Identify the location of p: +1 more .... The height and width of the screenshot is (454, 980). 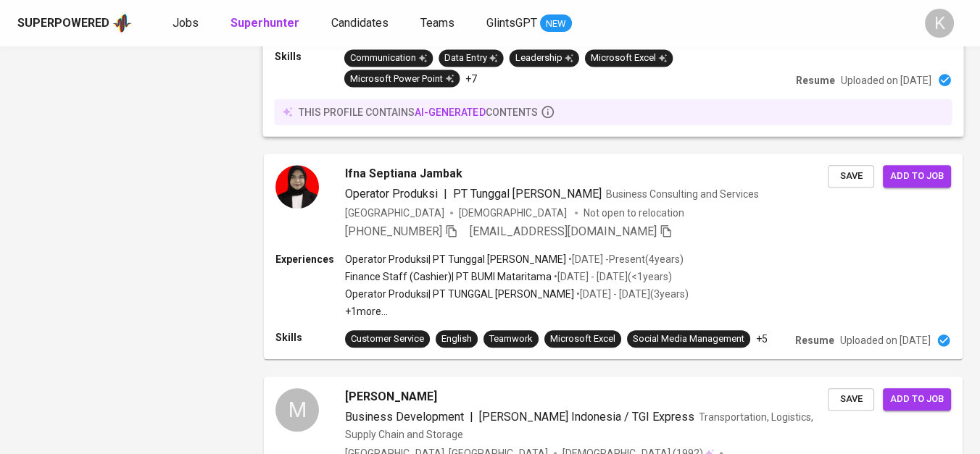
(517, 312).